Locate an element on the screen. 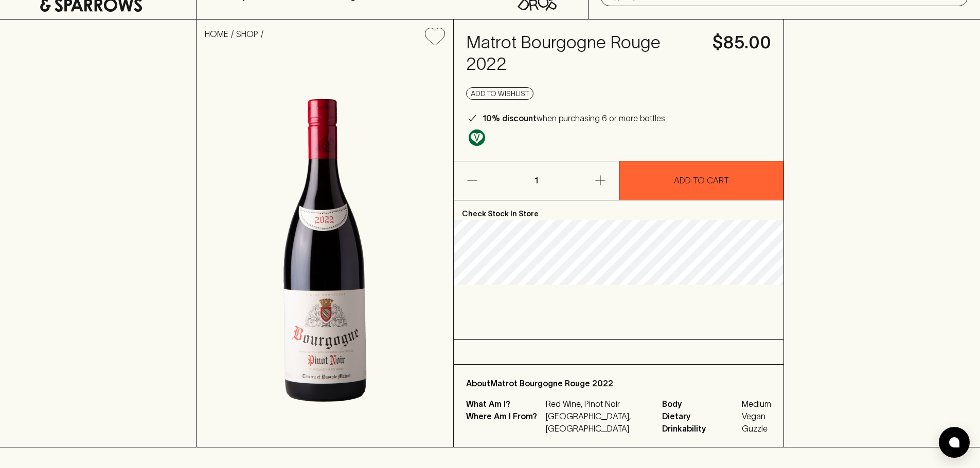 This screenshot has width=980, height=468. span: Dietary is located at coordinates (701, 416).